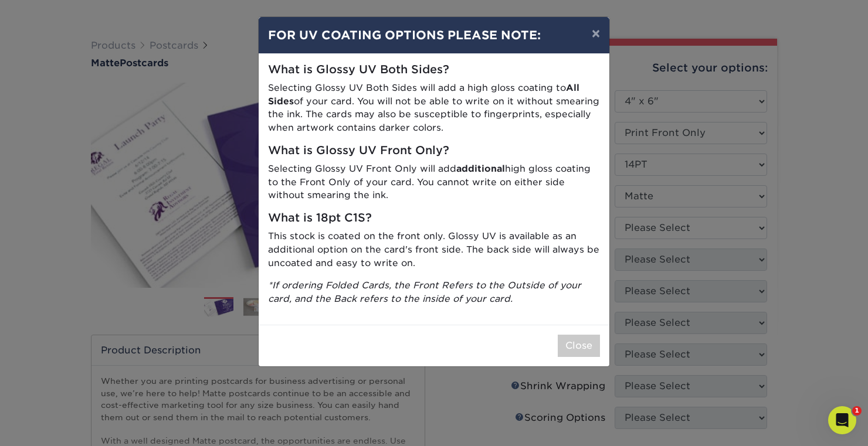 Image resolution: width=868 pixels, height=446 pixels. Describe the element at coordinates (434, 182) in the screenshot. I see `p: Selecting Glossy UV Front Only will add high gloss coating to the Front Only of your card. You ca...` at that location.